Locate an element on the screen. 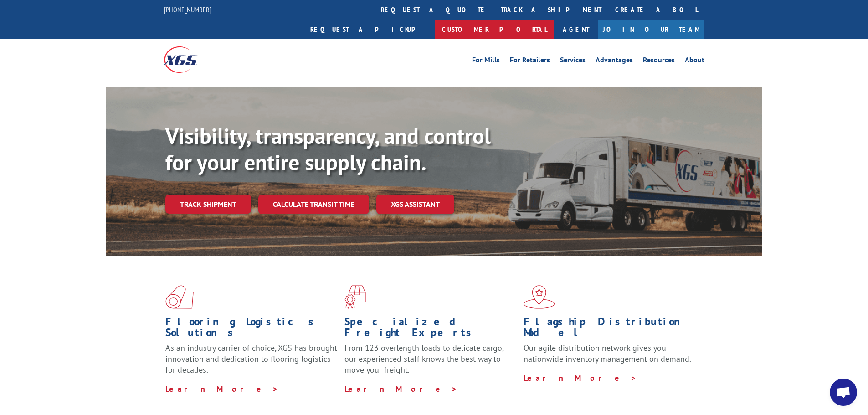  a: Agent is located at coordinates (576, 29).